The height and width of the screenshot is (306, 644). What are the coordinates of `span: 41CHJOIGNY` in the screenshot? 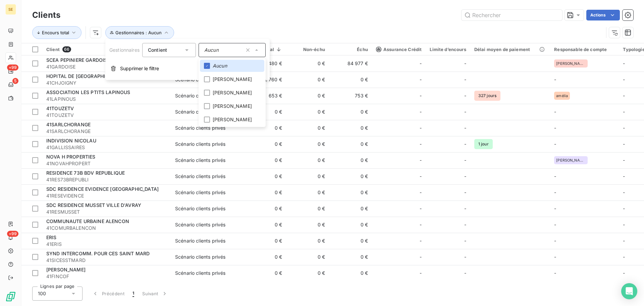 It's located at (107, 83).